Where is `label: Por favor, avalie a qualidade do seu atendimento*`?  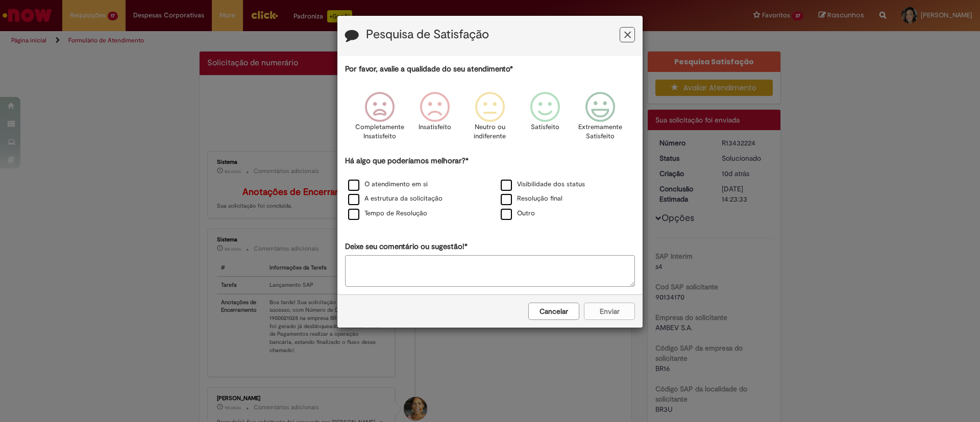
label: Por favor, avalie a qualidade do seu atendimento* is located at coordinates (429, 69).